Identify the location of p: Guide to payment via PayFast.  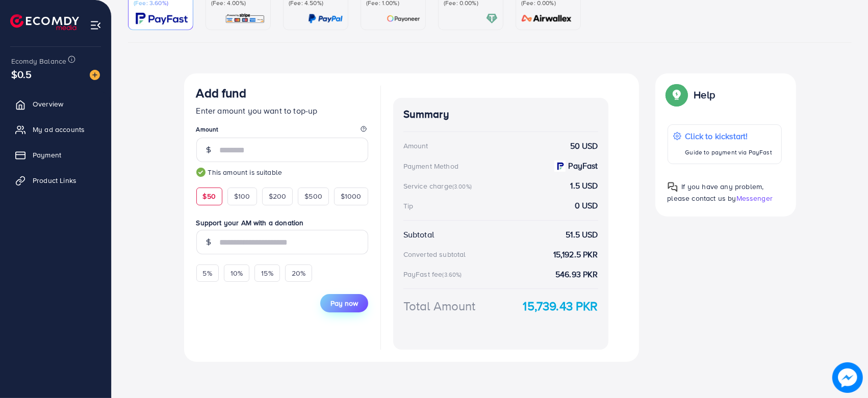
(729, 152).